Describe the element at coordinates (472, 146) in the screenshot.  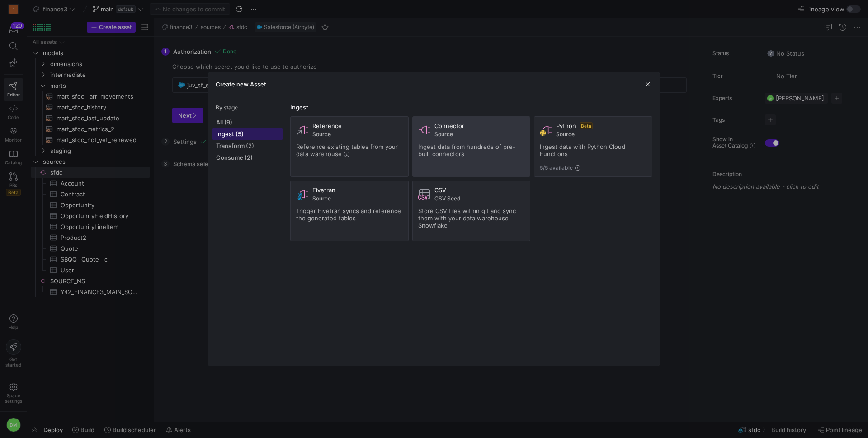
I see `button: ConnectorSourceIngest data from hundreds of pre-built connectors` at that location.